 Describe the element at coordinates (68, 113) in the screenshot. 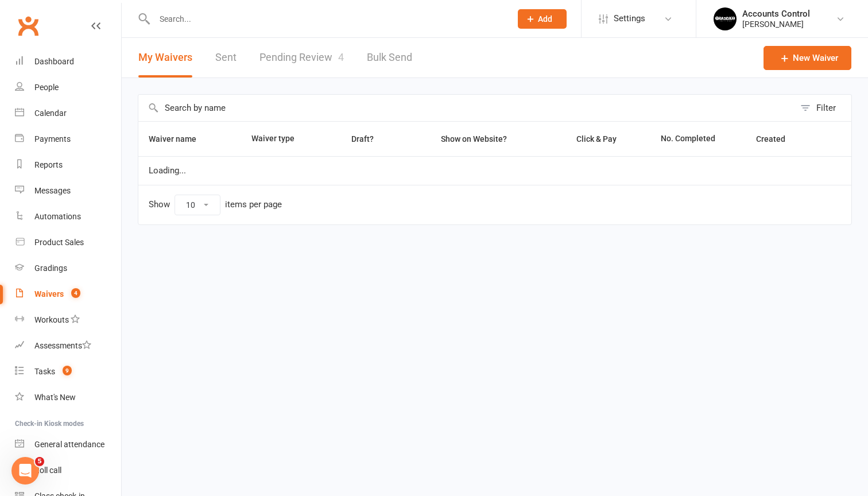

I see `a: Calendar` at that location.